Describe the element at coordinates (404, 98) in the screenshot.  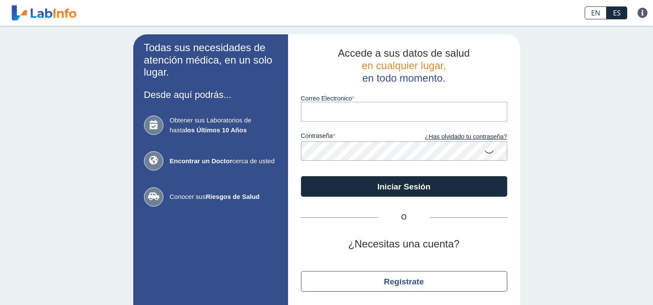
I see `label: Correo Electronico` at that location.